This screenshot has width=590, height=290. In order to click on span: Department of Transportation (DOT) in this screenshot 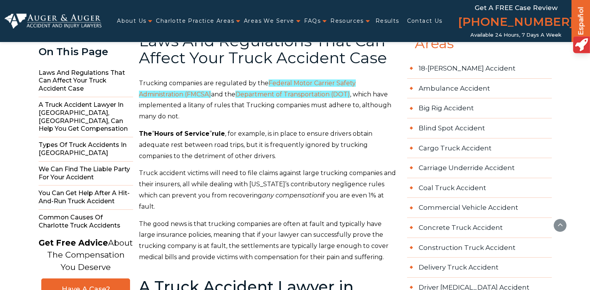, I will do `click(292, 94)`.